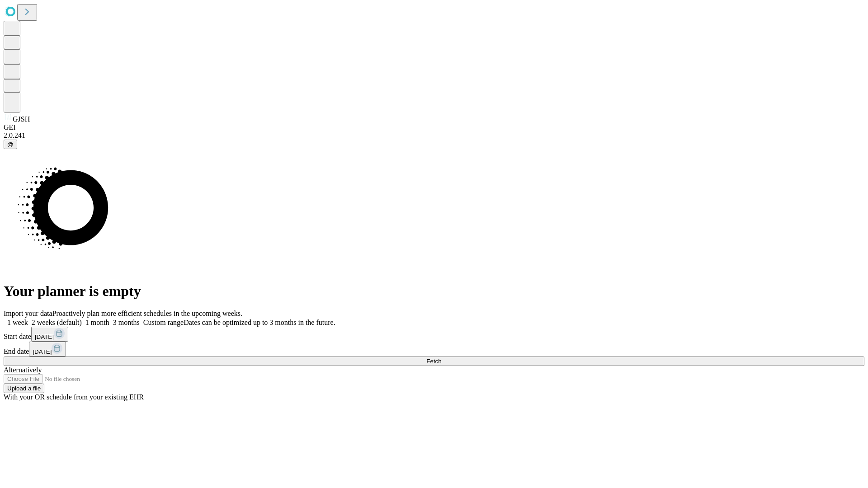 This screenshot has width=868, height=488. I want to click on div: End date, so click(434, 349).